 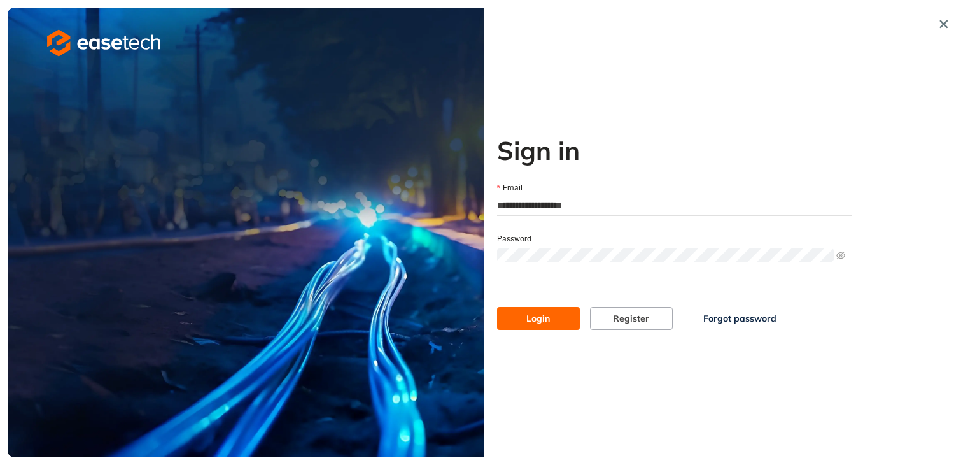 What do you see at coordinates (631, 318) in the screenshot?
I see `span: Register` at bounding box center [631, 318].